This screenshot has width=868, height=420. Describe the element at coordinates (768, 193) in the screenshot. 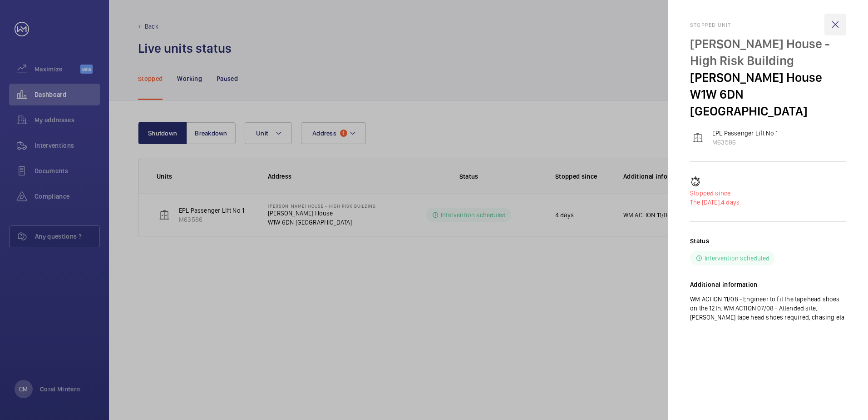

I see `p: Stopped since` at that location.